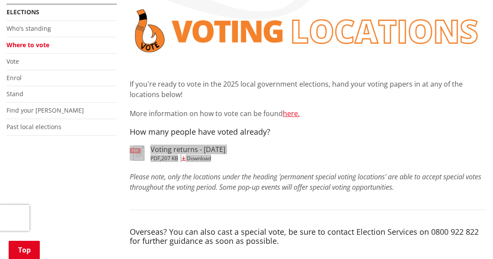  I want to click on a: Stand, so click(15, 93).